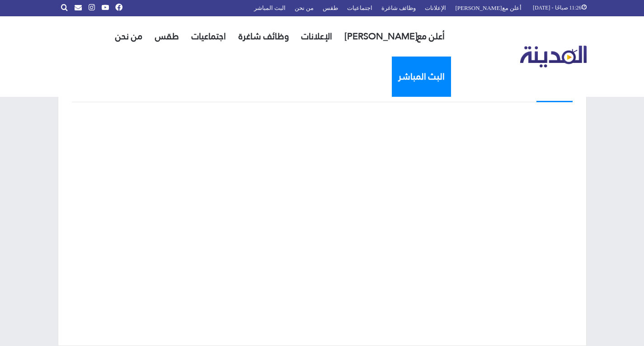 The image size is (644, 346). I want to click on a: البث المباشر, so click(421, 76).